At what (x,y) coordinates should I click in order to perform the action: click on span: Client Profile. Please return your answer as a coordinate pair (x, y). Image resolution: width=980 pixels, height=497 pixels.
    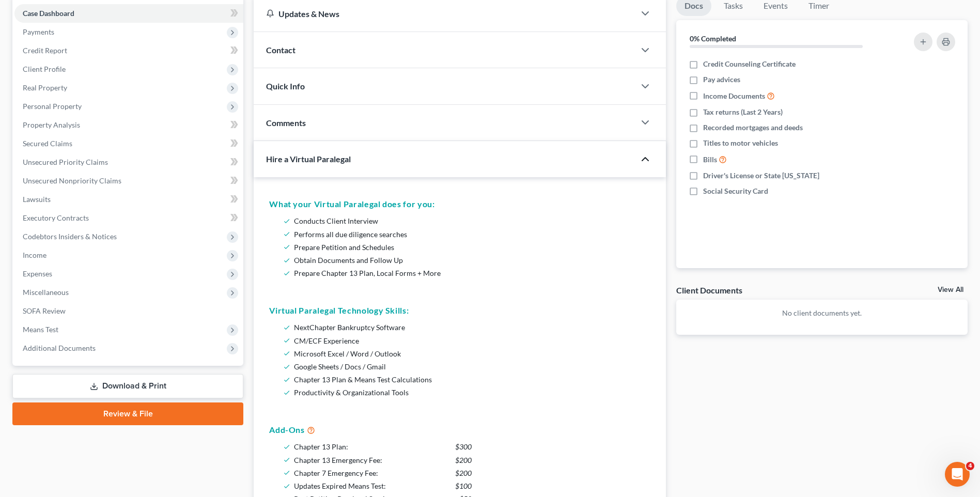
    Looking at the image, I should click on (44, 68).